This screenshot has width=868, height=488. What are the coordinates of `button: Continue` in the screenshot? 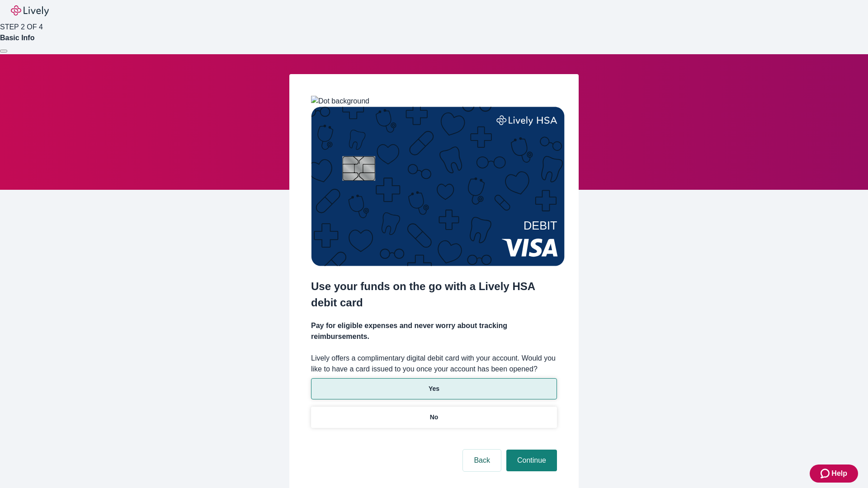 It's located at (532, 461).